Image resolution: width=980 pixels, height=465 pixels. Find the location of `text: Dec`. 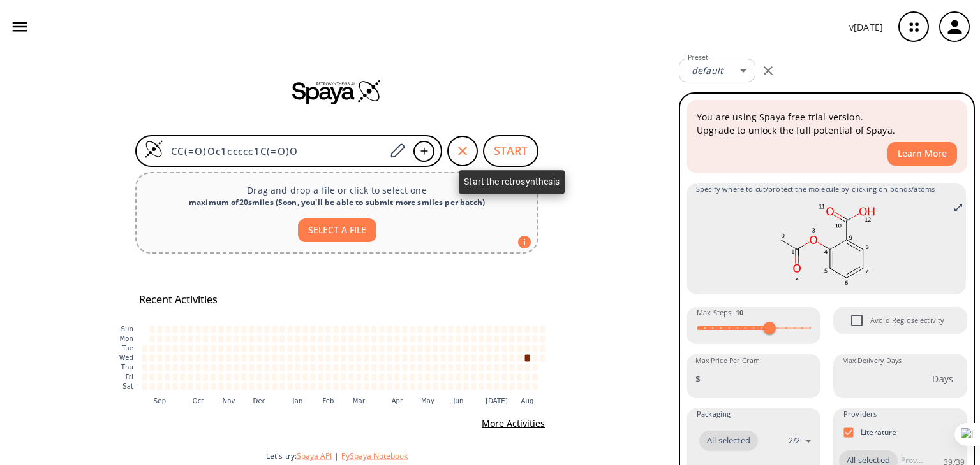

text: Dec is located at coordinates (260, 401).